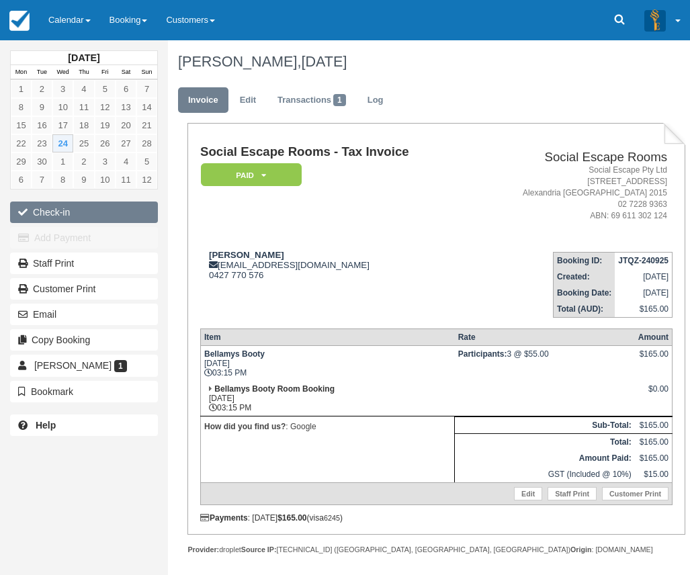 The image size is (690, 575). I want to click on th: Total (AUD):, so click(584, 309).